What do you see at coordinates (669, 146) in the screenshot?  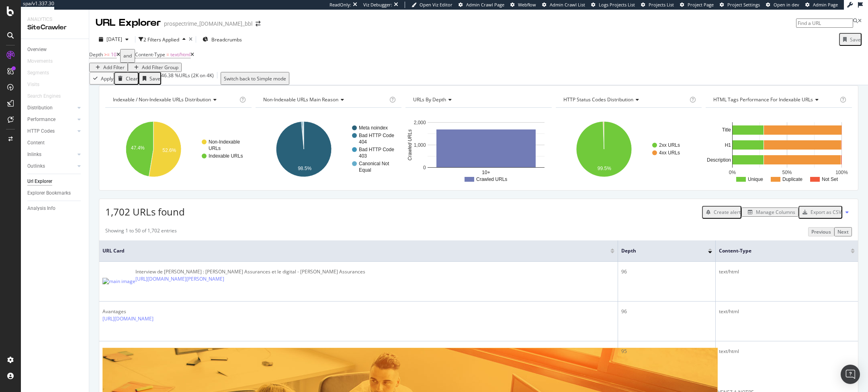 I see `text: 2xx URLs` at bounding box center [669, 146].